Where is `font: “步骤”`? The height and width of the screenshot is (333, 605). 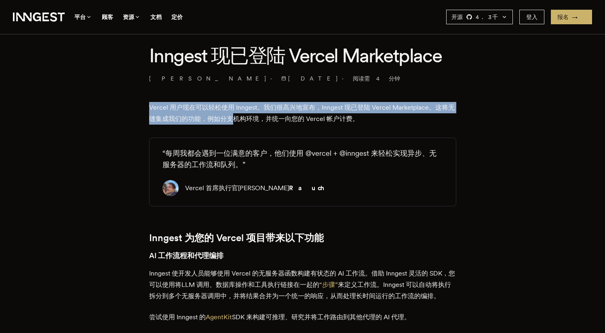
font: “步骤” is located at coordinates (329, 284).